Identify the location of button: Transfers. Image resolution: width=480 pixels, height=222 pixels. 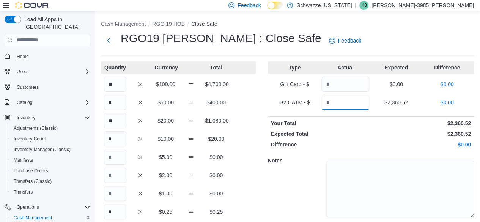
(50, 192).